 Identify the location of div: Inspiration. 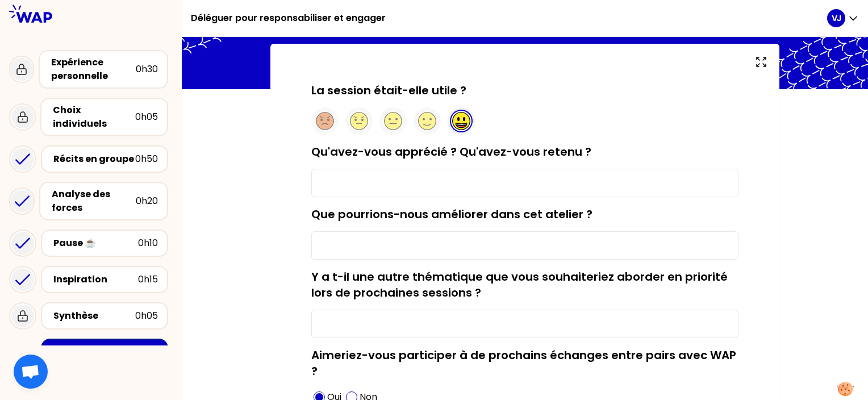
(95, 280).